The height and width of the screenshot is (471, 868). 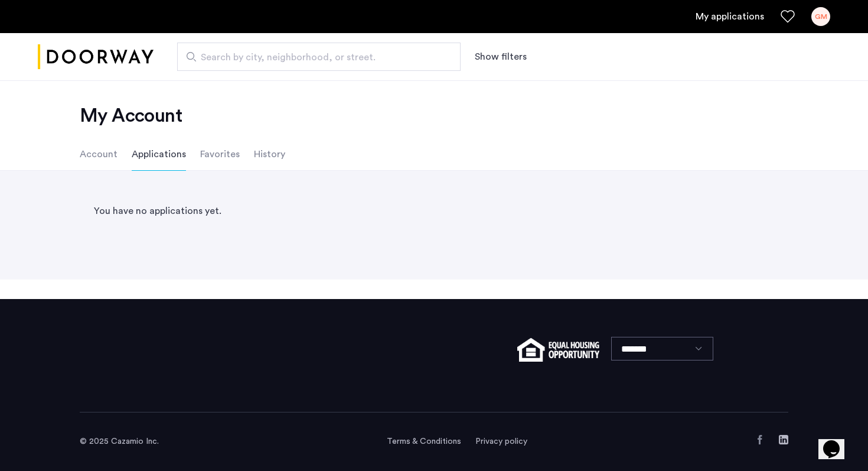 I want to click on span: Search by city, neighborhood, or street., so click(x=314, y=58).